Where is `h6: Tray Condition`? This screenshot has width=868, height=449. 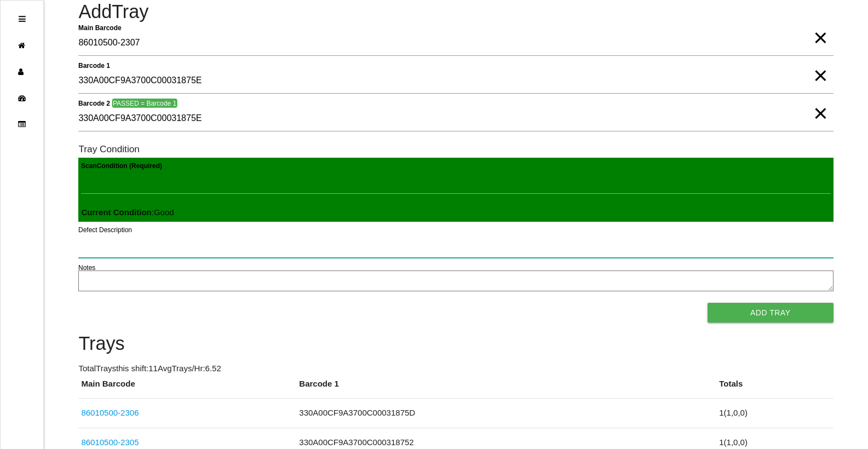 h6: Tray Condition is located at coordinates (455, 149).